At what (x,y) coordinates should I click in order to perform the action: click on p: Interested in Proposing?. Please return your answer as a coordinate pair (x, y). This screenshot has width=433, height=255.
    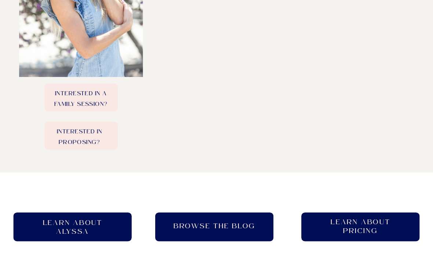
    Looking at the image, I should click on (80, 136).